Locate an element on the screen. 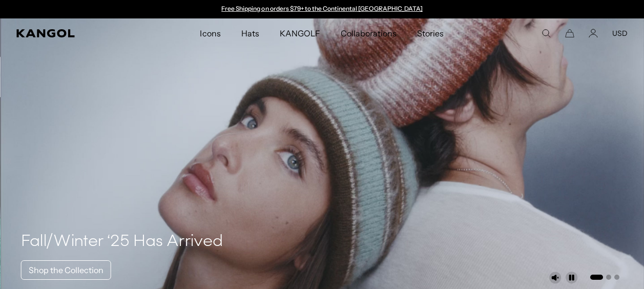 The image size is (644, 289). span: Icons is located at coordinates (210, 33).